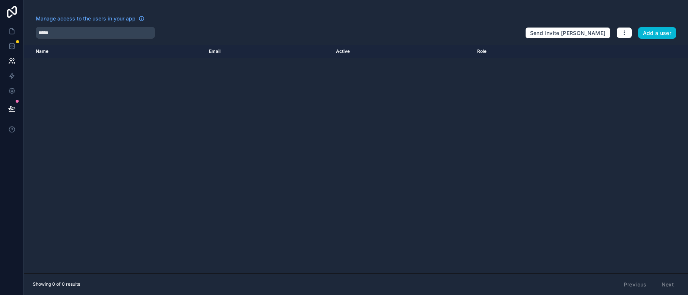 Image resolution: width=688 pixels, height=295 pixels. What do you see at coordinates (402, 51) in the screenshot?
I see `th: Active` at bounding box center [402, 51].